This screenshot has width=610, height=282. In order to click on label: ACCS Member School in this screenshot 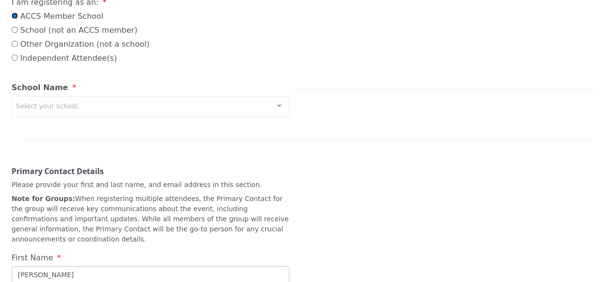, I will do `click(81, 16)`.